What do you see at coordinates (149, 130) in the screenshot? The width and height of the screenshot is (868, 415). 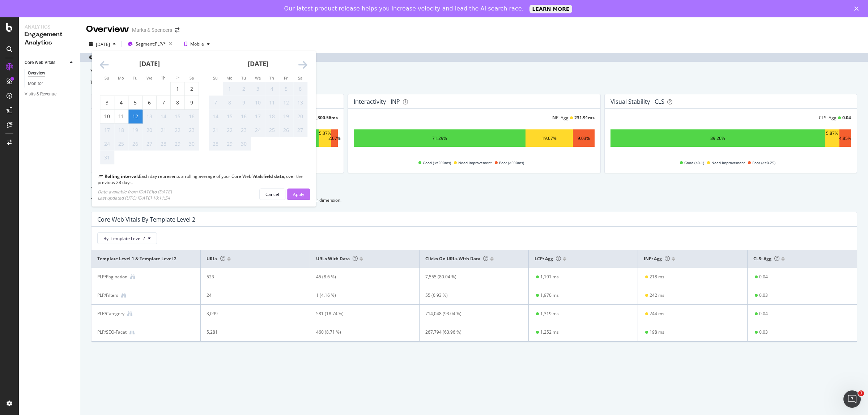 I see `td: Not available. Wednesday, August 20, 2025` at bounding box center [149, 130].